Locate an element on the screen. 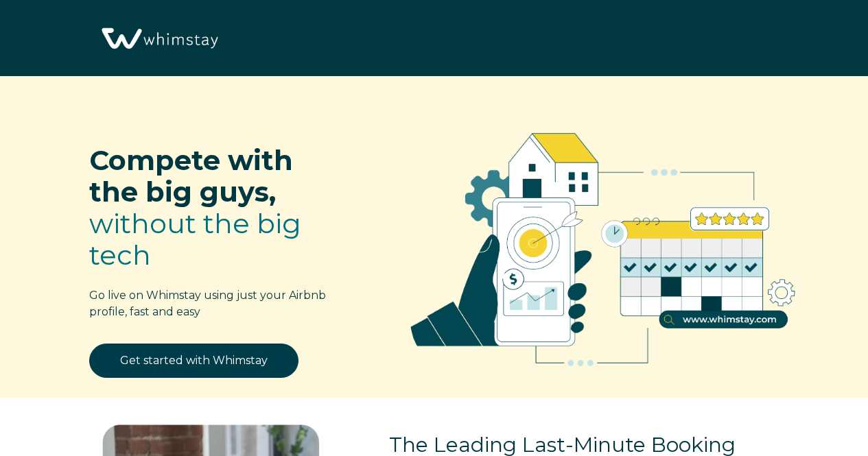  span: Compete with the big guys, is located at coordinates (191, 176).